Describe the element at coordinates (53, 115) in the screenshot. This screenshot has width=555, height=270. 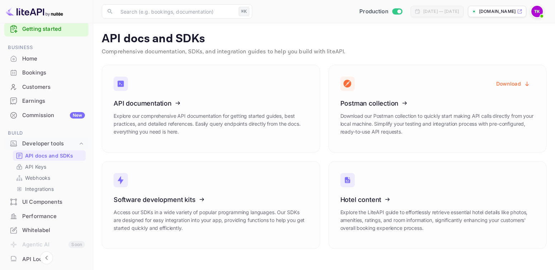
I see `div: Commission` at that location.